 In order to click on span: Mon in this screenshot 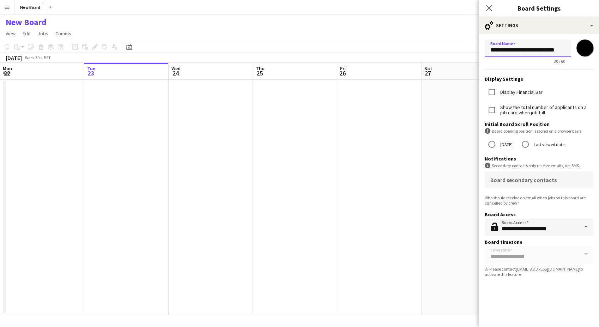, I will do `click(7, 68)`.